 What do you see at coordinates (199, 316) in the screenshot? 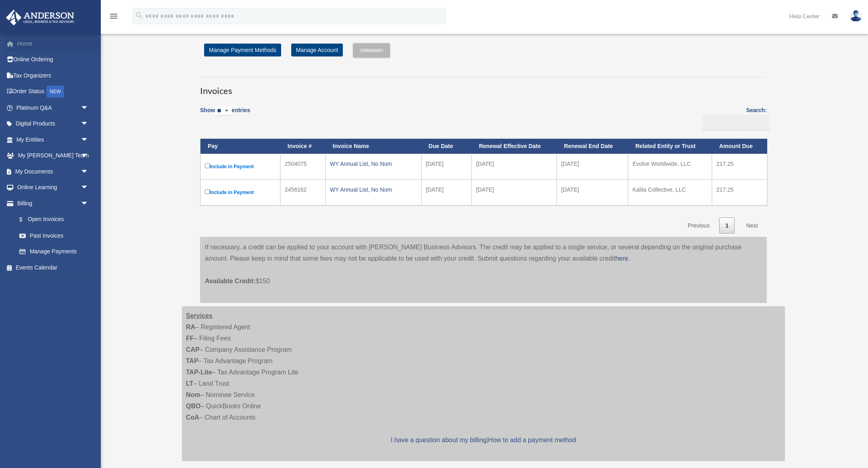
I see `strong: Services` at bounding box center [199, 316].